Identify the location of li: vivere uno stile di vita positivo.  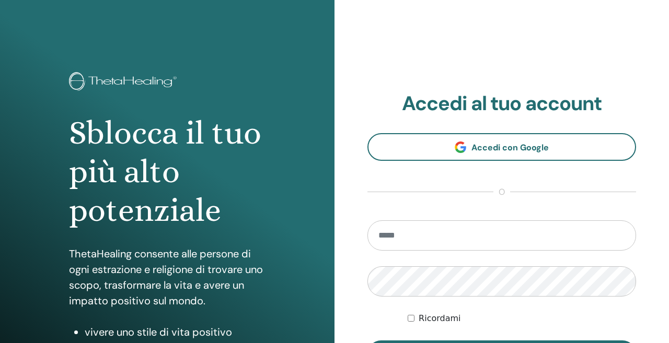
(175, 332).